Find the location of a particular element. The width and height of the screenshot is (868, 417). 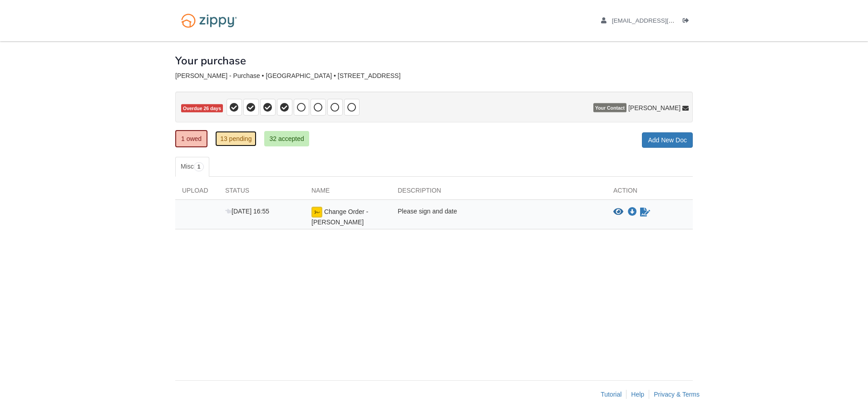

a: Waiting for your co-borrower to e-sign is located at coordinates (645, 212).